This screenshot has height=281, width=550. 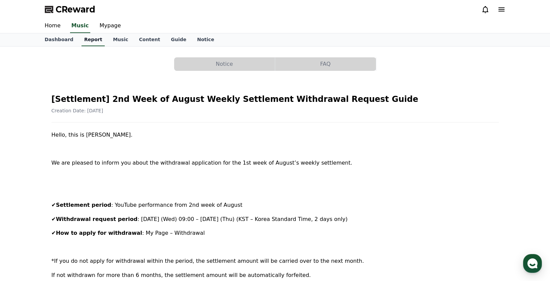 I want to click on a: CReward, so click(x=70, y=9).